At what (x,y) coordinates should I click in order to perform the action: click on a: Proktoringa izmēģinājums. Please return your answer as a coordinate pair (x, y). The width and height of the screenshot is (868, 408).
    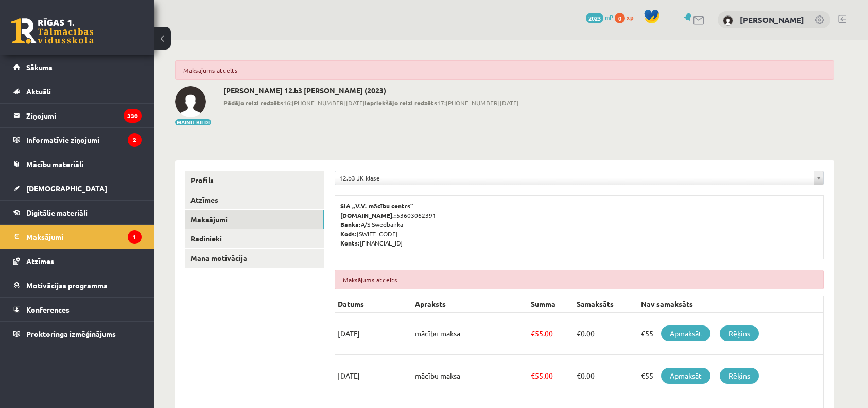
    Looking at the image, I should click on (78, 333).